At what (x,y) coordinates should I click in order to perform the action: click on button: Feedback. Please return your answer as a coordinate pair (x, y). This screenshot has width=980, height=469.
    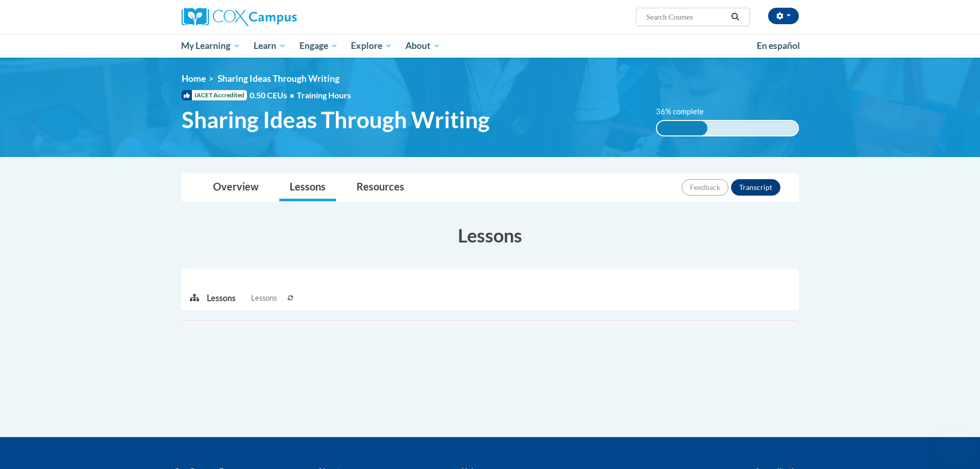
    Looking at the image, I should click on (705, 187).